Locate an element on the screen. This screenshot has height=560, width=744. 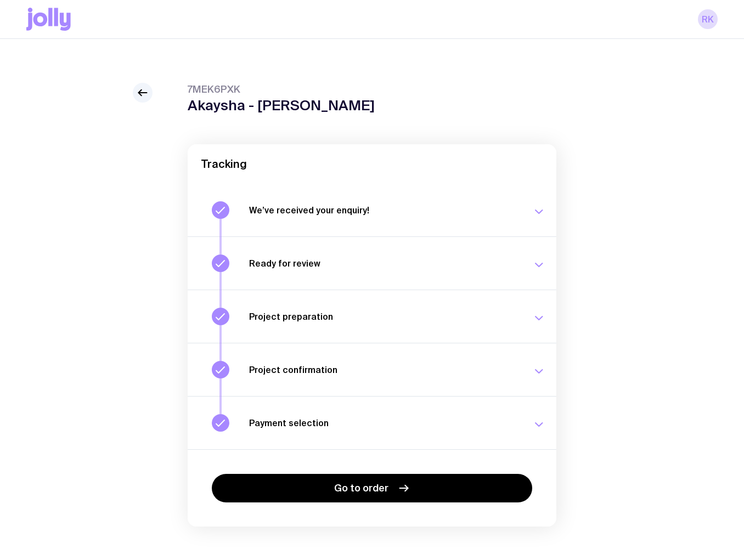
h3: Ready for review is located at coordinates (384, 264).